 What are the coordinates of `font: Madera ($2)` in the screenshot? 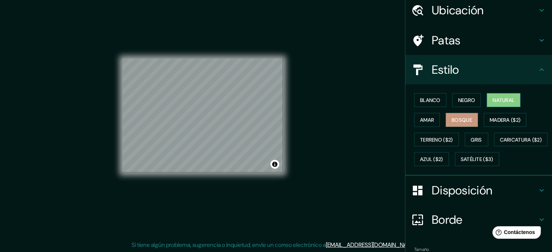 It's located at (505, 120).